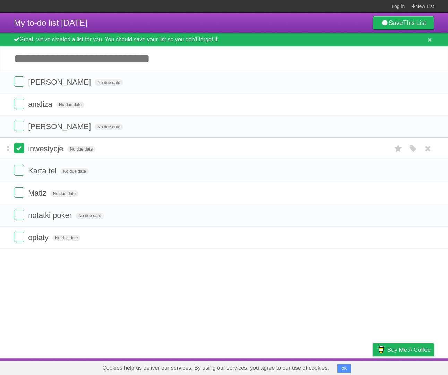  What do you see at coordinates (381, 350) in the screenshot?
I see `img: Buy me a coffee` at bounding box center [381, 350].